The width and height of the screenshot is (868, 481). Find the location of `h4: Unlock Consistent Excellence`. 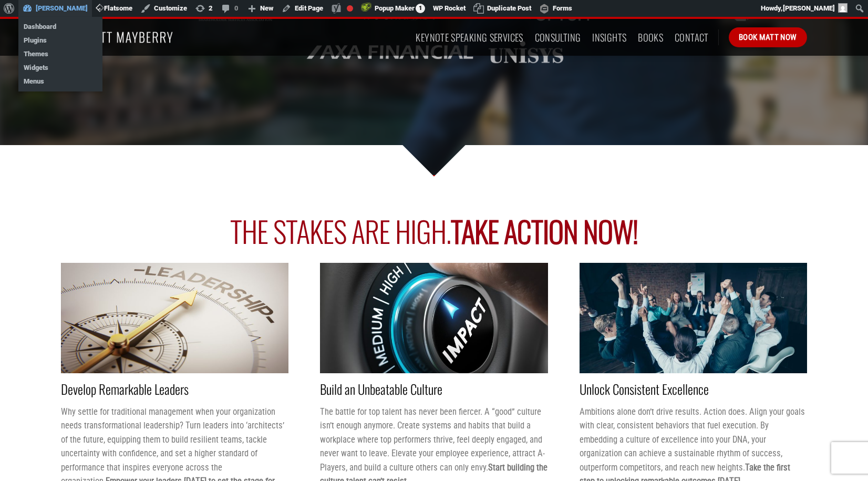

h4: Unlock Consistent Excellence is located at coordinates (693, 389).